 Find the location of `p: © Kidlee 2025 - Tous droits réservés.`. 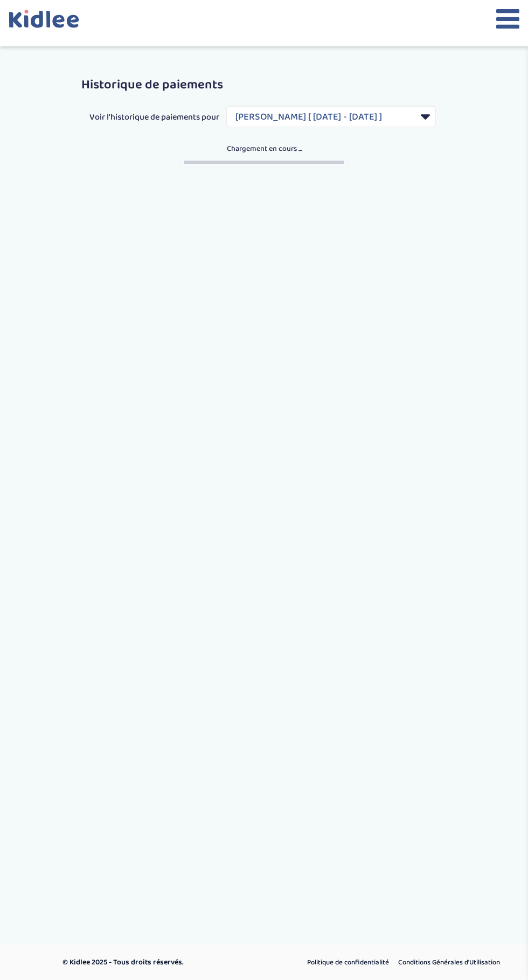

p: © Kidlee 2025 - Tous droits réservés. is located at coordinates (167, 962).